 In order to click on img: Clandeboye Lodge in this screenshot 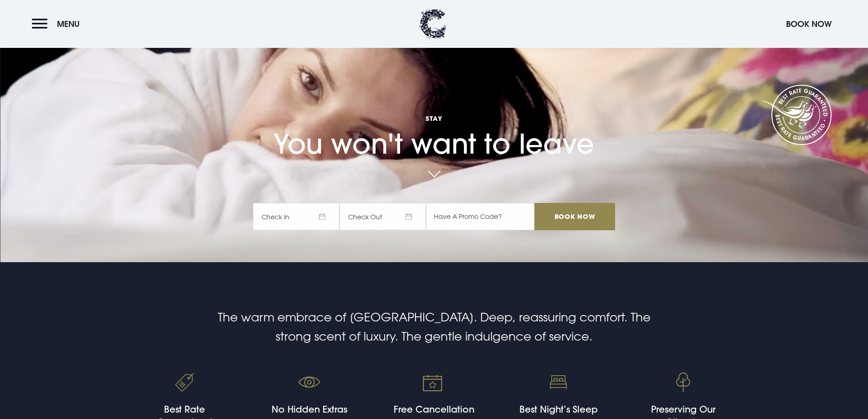, I will do `click(433, 24)`.